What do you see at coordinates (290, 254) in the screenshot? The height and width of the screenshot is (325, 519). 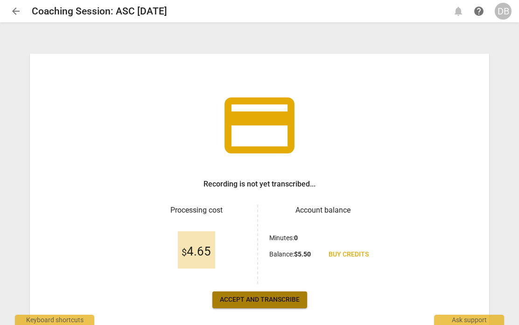 I see `p: Balance :` at bounding box center [290, 254].